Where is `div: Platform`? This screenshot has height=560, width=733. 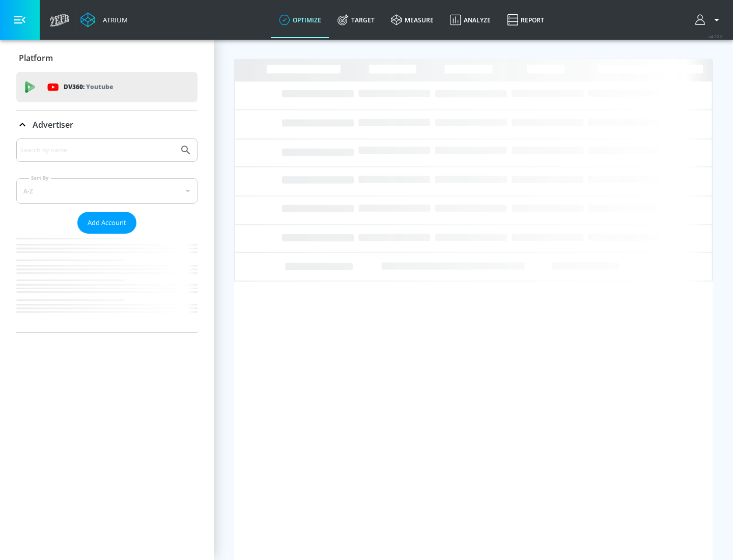 div: Platform is located at coordinates (107, 58).